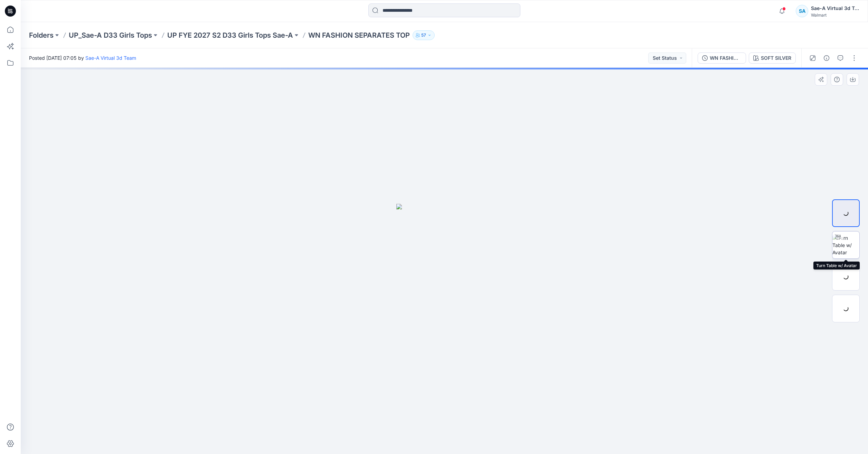  Describe the element at coordinates (41, 35) in the screenshot. I see `p: Folders` at that location.